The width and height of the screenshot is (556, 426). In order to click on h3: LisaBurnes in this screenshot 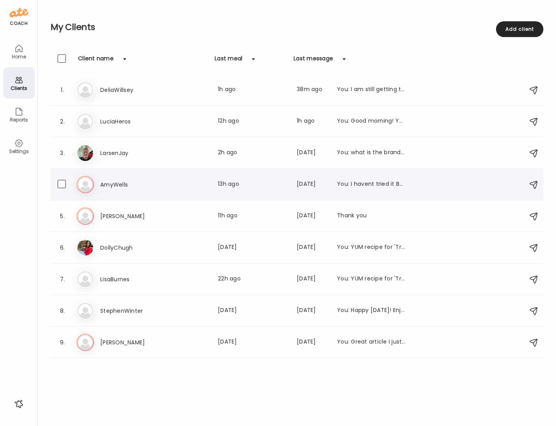, I will do `click(135, 279)`.